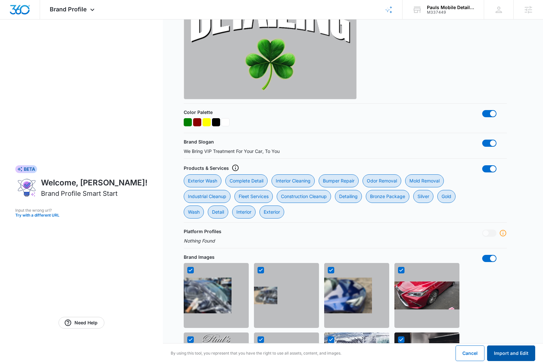  I want to click on div: Fleet Services, so click(253, 197).